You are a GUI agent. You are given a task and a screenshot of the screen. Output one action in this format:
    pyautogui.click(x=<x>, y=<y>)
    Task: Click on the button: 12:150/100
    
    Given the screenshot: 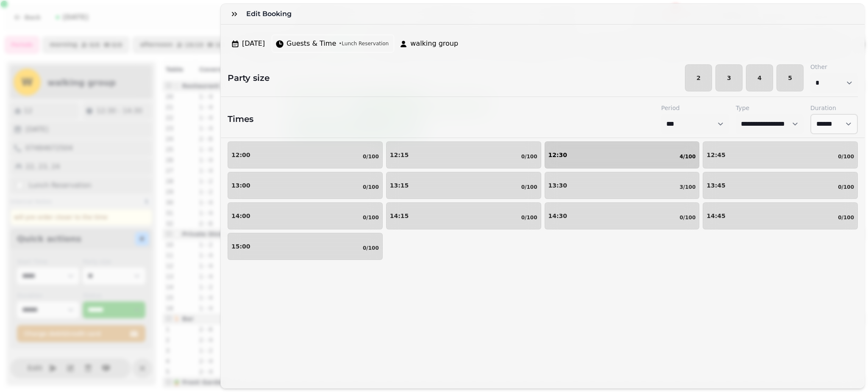 What is the action you would take?
    pyautogui.click(x=464, y=155)
    